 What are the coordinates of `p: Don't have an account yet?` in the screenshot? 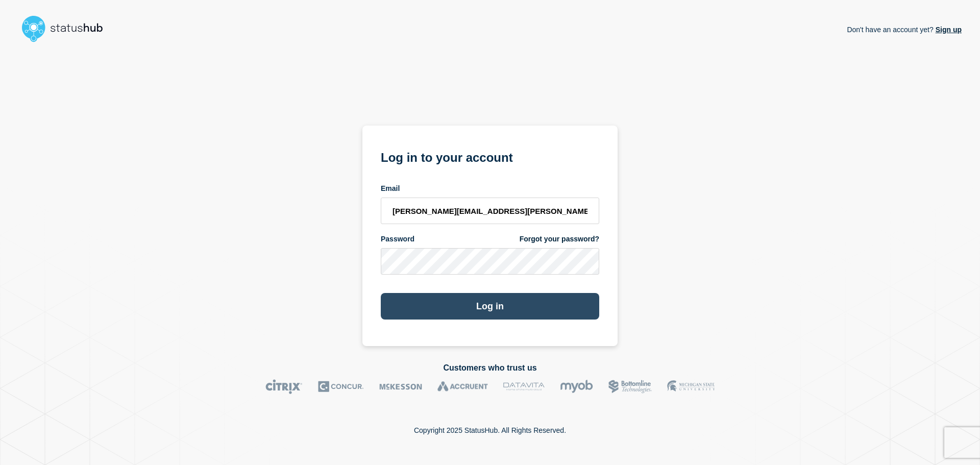 It's located at (905, 29).